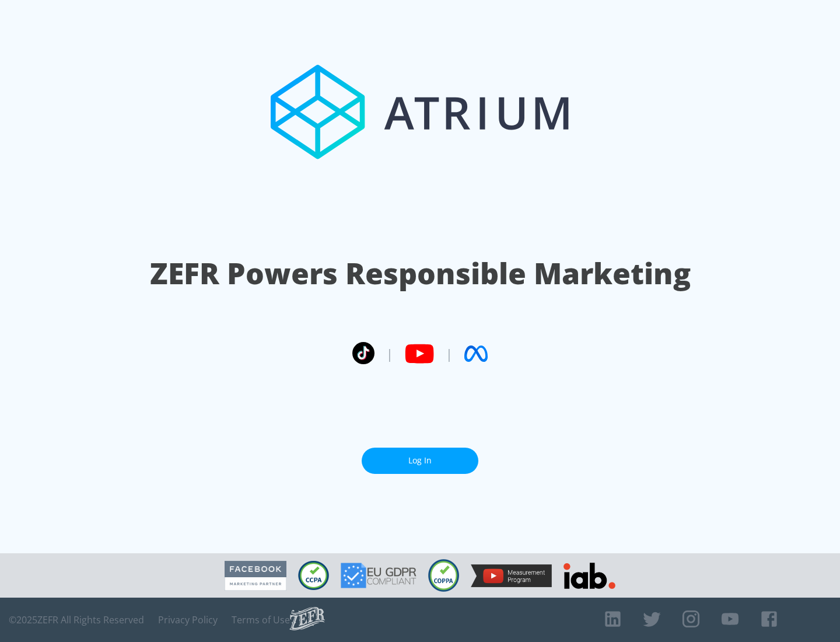  What do you see at coordinates (420, 460) in the screenshot?
I see `a: Log In` at bounding box center [420, 460].